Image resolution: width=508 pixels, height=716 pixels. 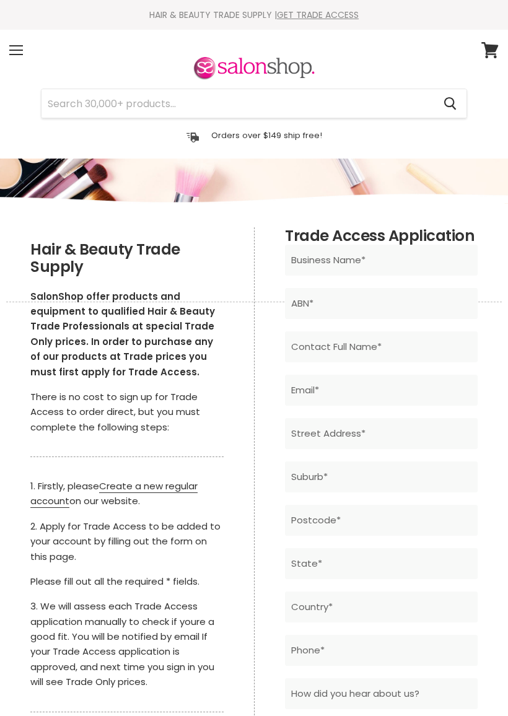 I want to click on p: There is no cost to sign up for Trade Access to order direct, but you must complete the following..., so click(x=127, y=412).